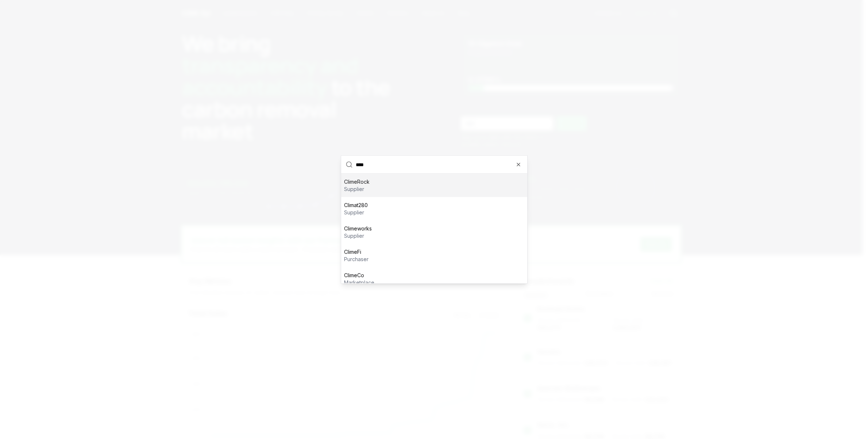  Describe the element at coordinates (356, 252) in the screenshot. I see `p: ClimeFi` at that location.